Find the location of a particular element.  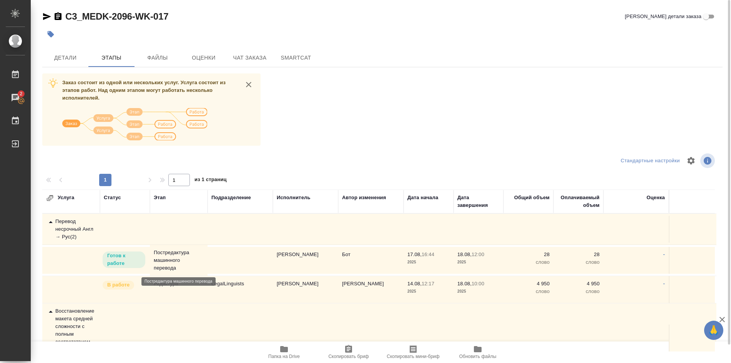

div: Подразделение is located at coordinates (231, 197).